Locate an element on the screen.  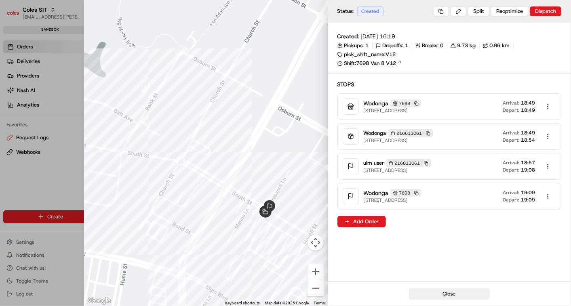
button: Zoom in is located at coordinates (316, 272).